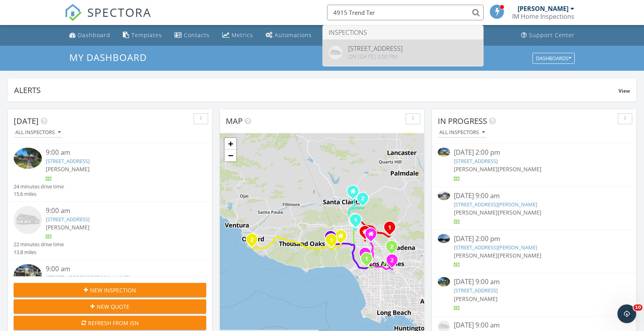  I want to click on div: Templates, so click(147, 35).